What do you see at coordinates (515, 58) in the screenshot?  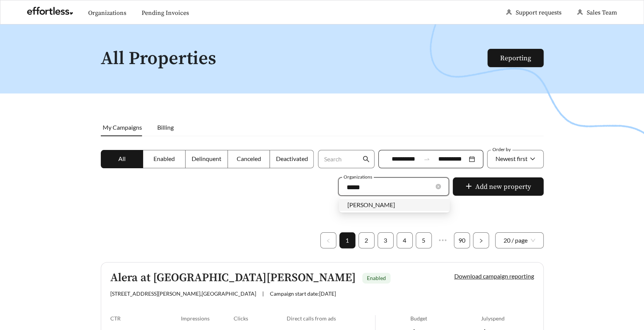 I see `button: Reporting` at bounding box center [515, 58].